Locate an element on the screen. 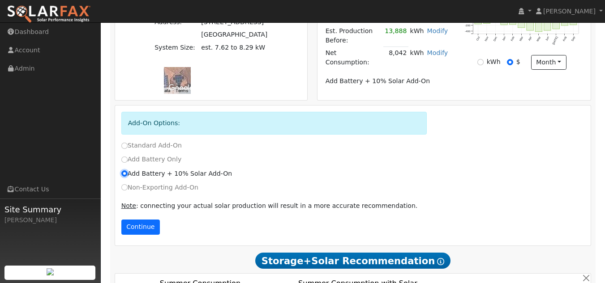 Image resolution: width=605 pixels, height=283 pixels. a: Open this area in Google Maps (opens a new window) is located at coordinates (181, 88).